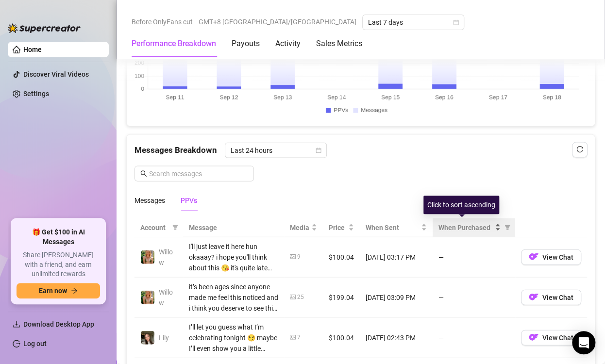 This screenshot has height=364, width=605. Describe the element at coordinates (246, 44) in the screenshot. I see `div: Payouts` at that location.